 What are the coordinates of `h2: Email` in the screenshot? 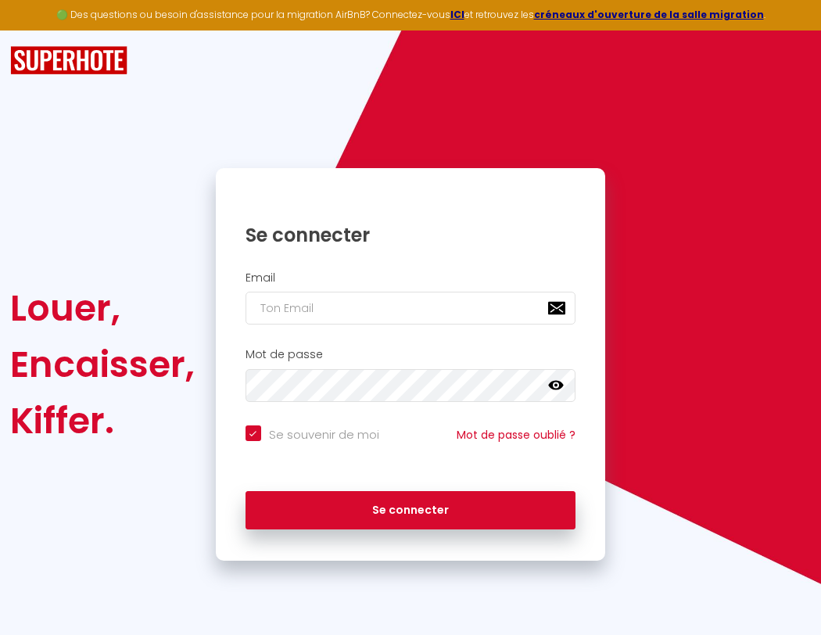 It's located at (411, 278).